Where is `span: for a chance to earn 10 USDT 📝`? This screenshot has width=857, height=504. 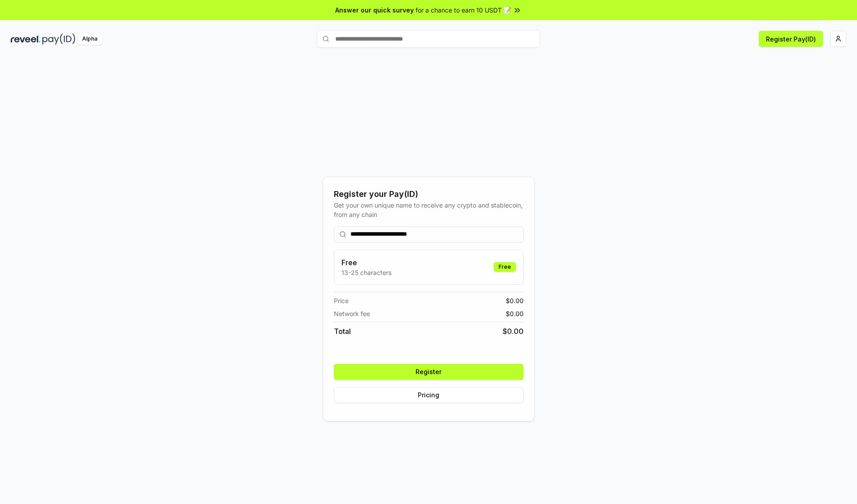 span: for a chance to earn 10 USDT 📝 is located at coordinates (464, 10).